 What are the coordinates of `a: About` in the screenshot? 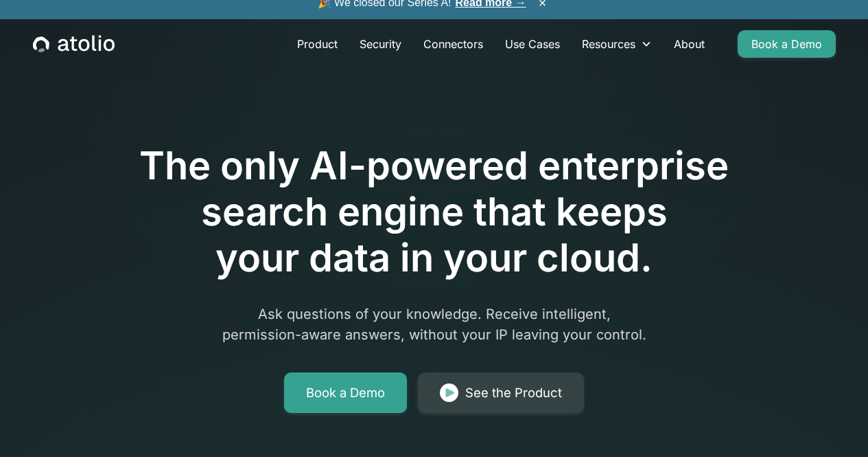 It's located at (689, 44).